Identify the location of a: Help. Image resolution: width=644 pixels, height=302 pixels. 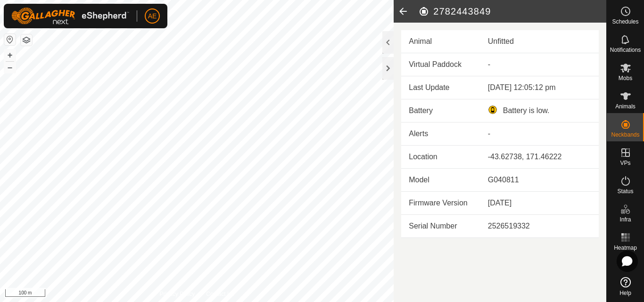
(625, 286).